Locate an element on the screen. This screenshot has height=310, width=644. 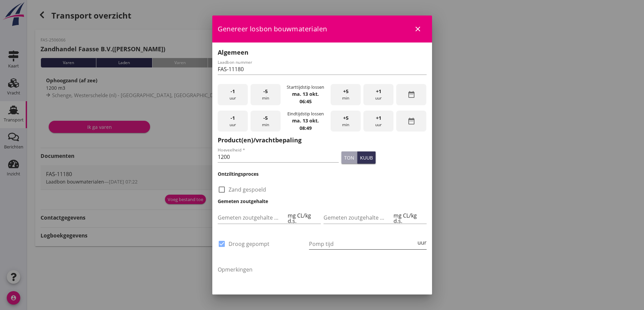
strong: 08:49 is located at coordinates (306, 128).